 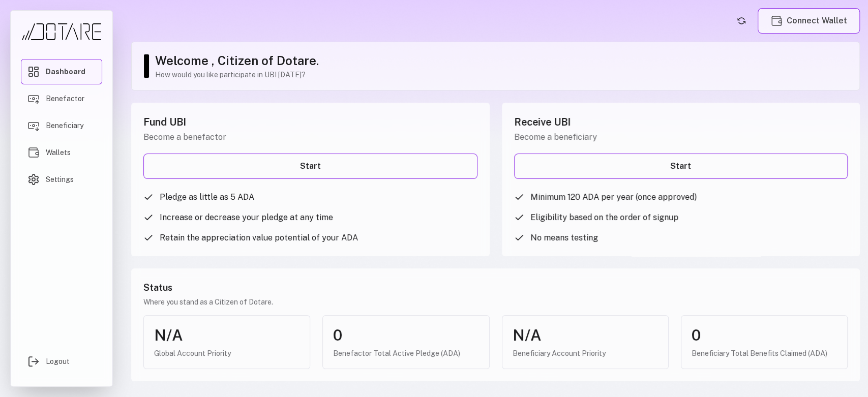 I want to click on p: Where you stand as a Citizen of Dotare., so click(x=495, y=302).